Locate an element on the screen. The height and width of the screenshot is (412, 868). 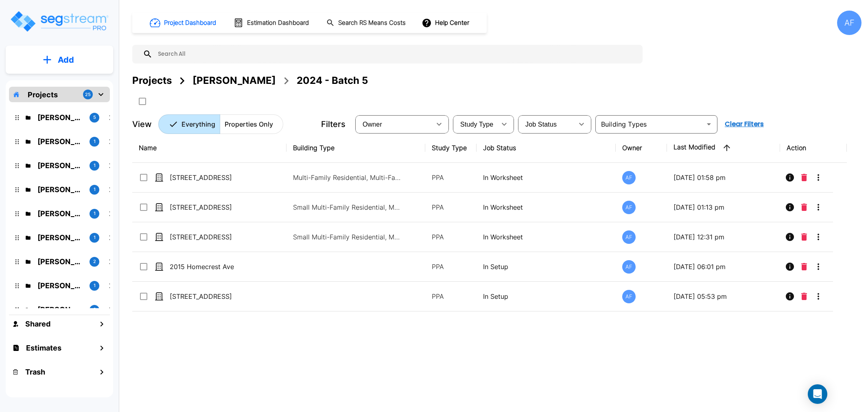
p: 6 is located at coordinates (95, 309).